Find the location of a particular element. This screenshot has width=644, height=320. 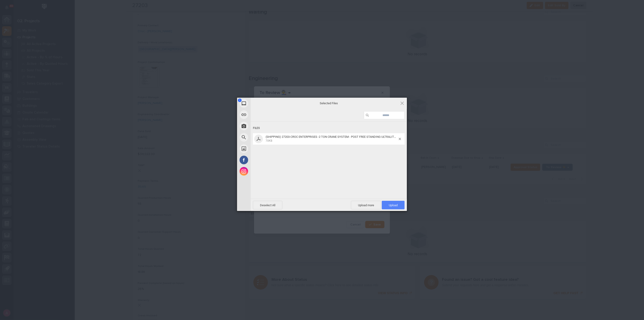

div: Unsplash is located at coordinates (264, 149).